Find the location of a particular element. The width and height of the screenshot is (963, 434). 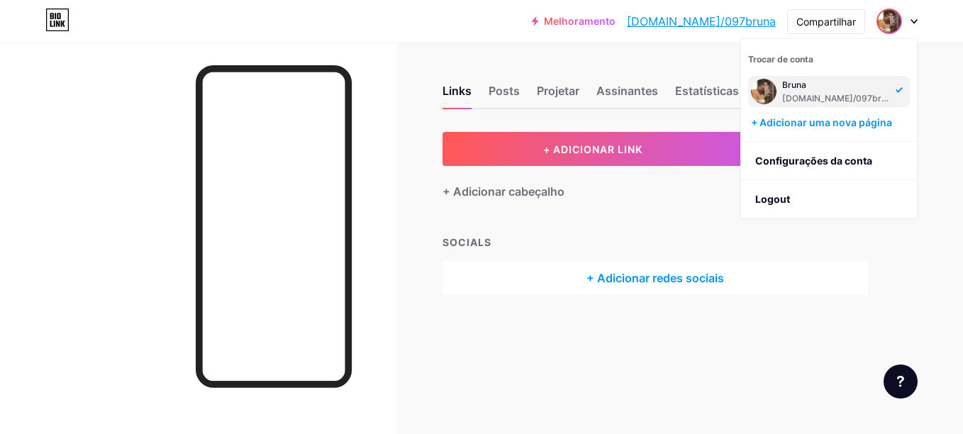

span: Trocar de conta is located at coordinates (781, 59).